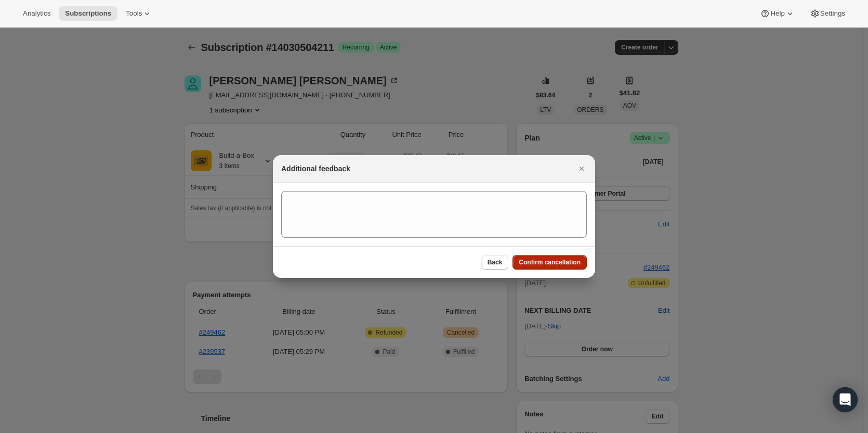 The height and width of the screenshot is (433, 868). I want to click on span: Subscriptions, so click(88, 13).